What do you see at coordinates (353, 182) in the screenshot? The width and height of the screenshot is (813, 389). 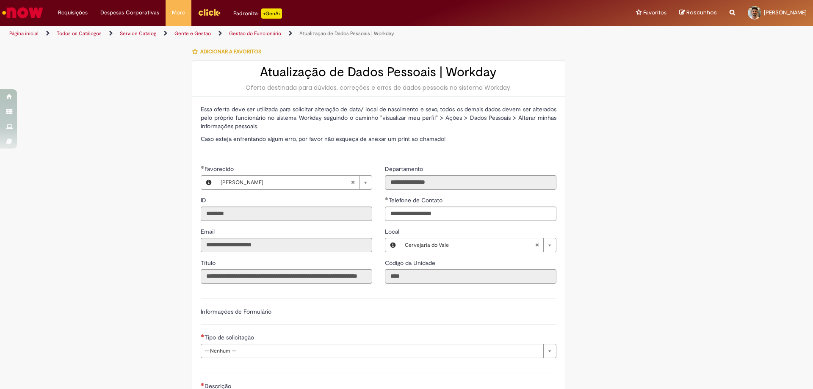 I see `abbr: Limpar campo Favorecido` at bounding box center [353, 182].